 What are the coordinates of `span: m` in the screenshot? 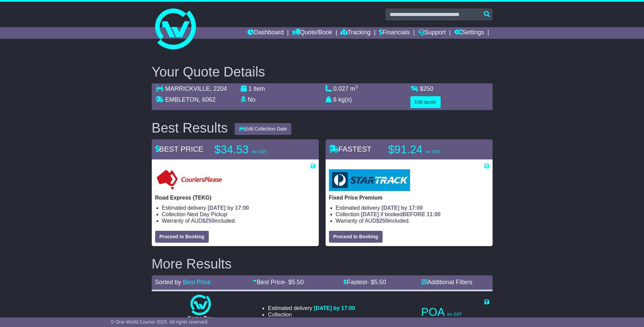 It's located at (354, 89).